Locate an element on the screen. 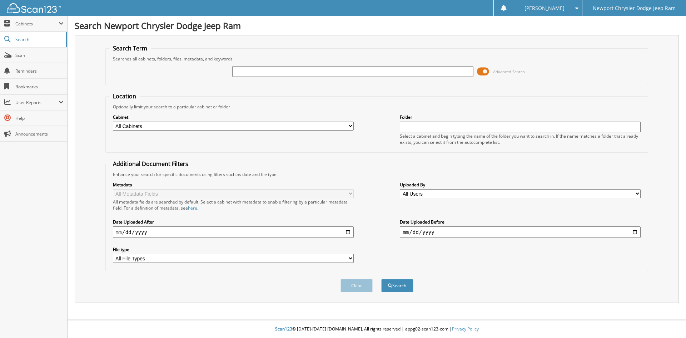 This screenshot has width=686, height=338. label: Date Uploaded Before is located at coordinates (520, 222).